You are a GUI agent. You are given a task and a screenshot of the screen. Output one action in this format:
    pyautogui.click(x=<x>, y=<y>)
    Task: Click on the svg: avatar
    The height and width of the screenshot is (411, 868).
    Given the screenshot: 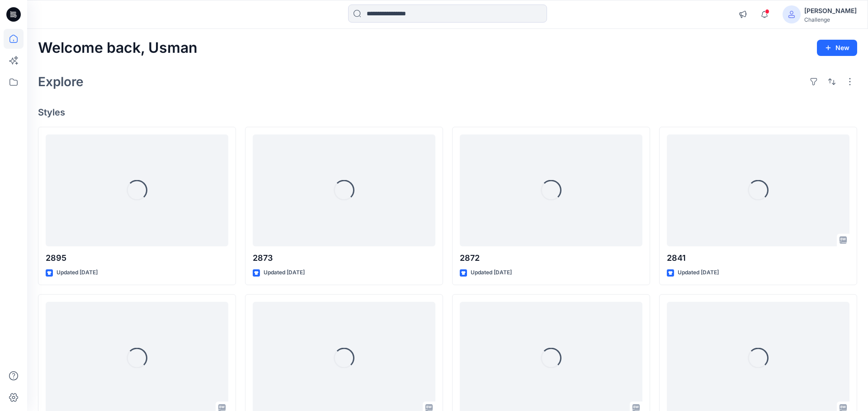 What is the action you would take?
    pyautogui.click(x=792, y=14)
    